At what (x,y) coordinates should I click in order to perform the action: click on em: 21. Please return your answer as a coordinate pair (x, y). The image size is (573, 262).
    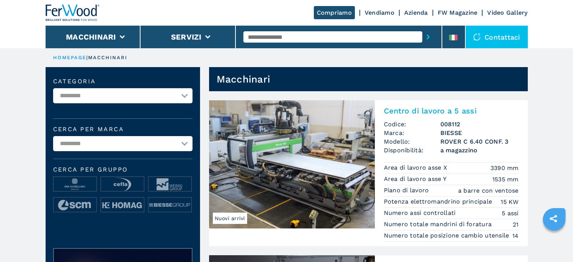
    Looking at the image, I should click on (516, 224).